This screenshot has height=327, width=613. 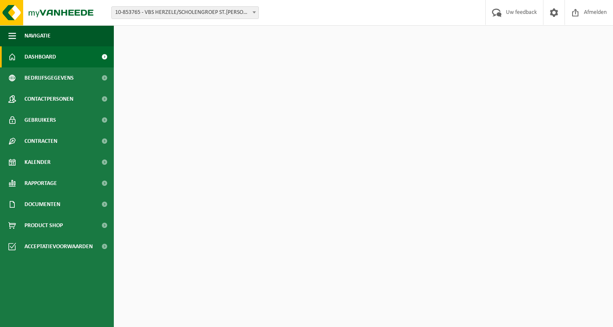 I want to click on span: Bedrijfsgegevens, so click(x=49, y=78).